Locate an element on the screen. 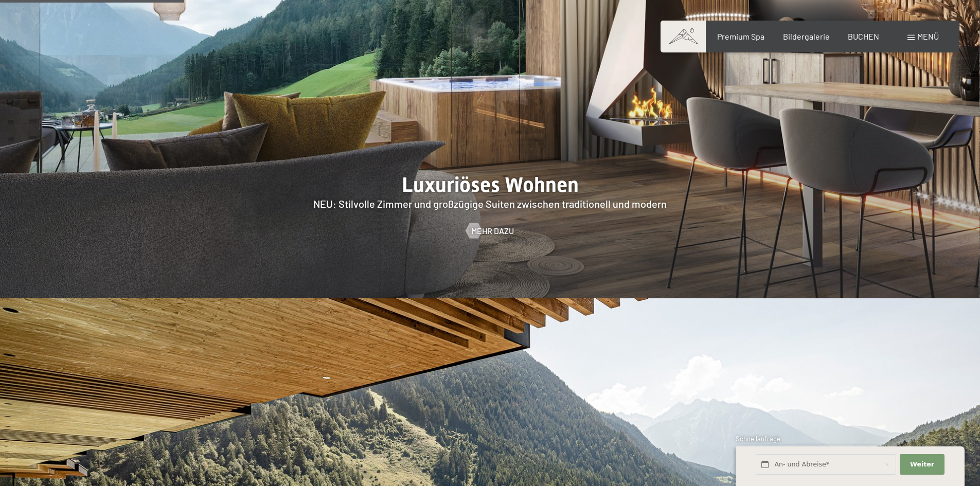  span: Bildergalerie is located at coordinates (806, 36).